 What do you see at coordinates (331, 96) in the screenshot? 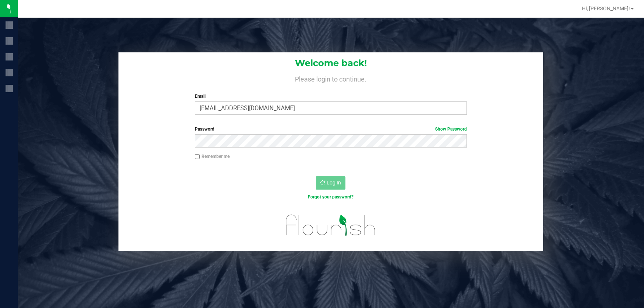
I see `label: Email` at bounding box center [331, 96].